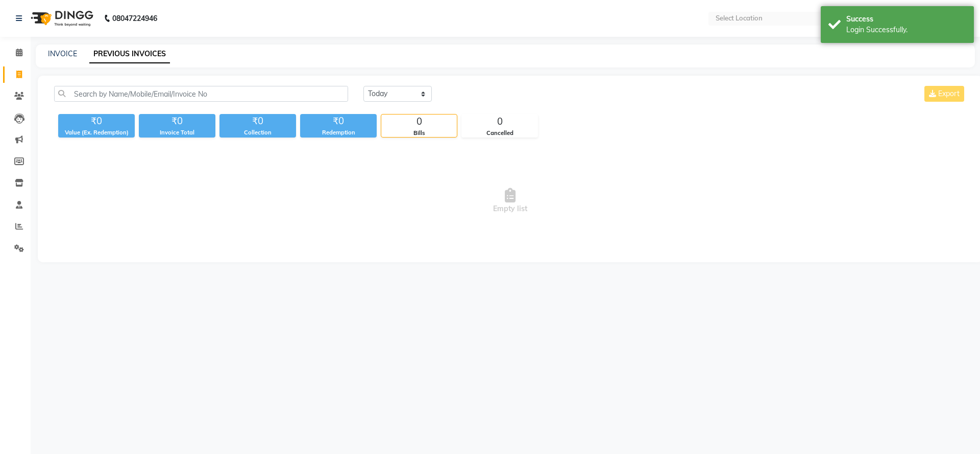 The height and width of the screenshot is (454, 980). What do you see at coordinates (61, 19) in the screenshot?
I see `img: logo` at bounding box center [61, 19].